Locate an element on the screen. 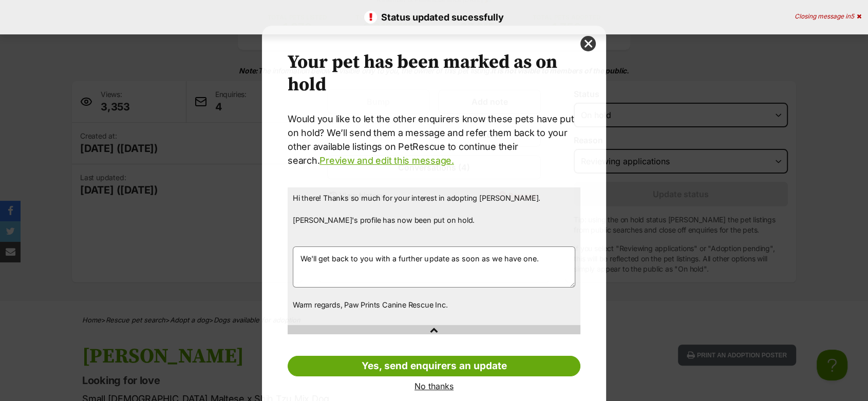 This screenshot has width=868, height=401. p: Status updated sucessfully is located at coordinates (434, 17).